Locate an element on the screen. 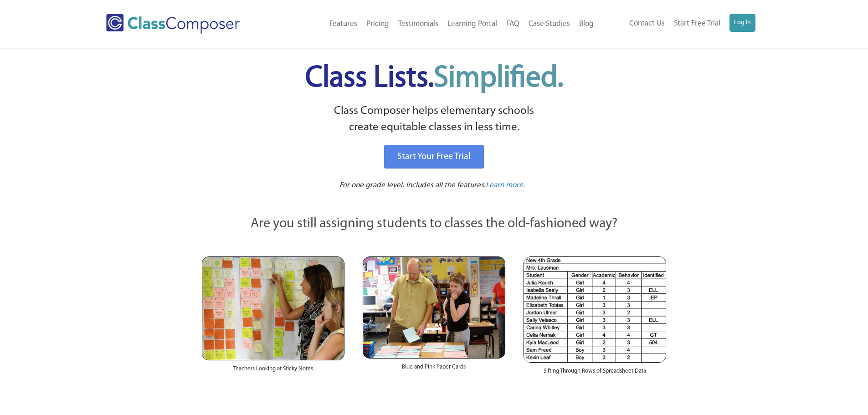  a: FAQ is located at coordinates (512, 24).